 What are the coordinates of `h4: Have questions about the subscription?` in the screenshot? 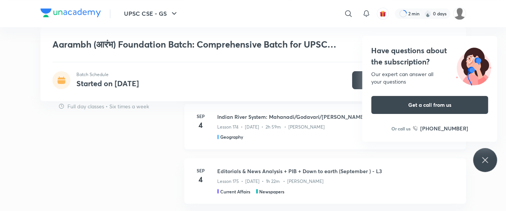 It's located at (430, 56).